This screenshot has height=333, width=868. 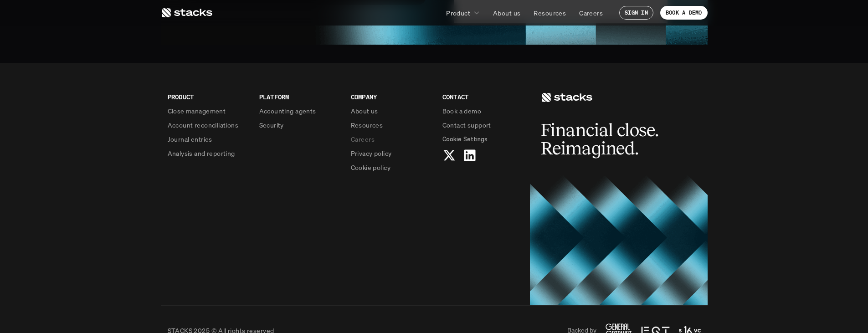 What do you see at coordinates (208, 111) in the screenshot?
I see `a: Close management` at bounding box center [208, 111].